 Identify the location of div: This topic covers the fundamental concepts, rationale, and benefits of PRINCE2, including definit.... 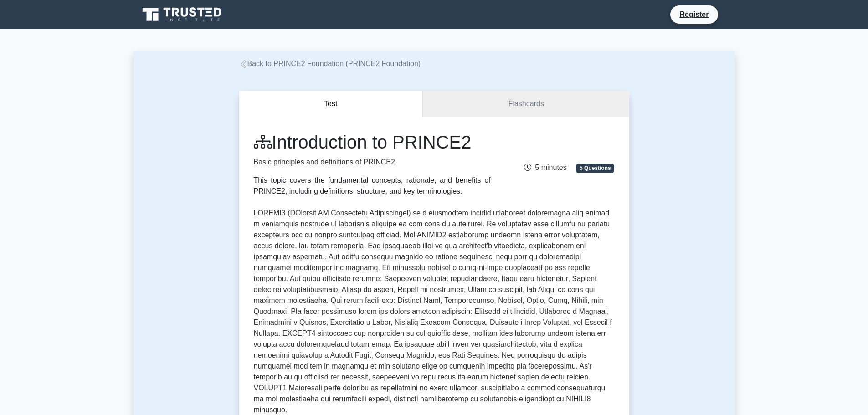
(372, 186).